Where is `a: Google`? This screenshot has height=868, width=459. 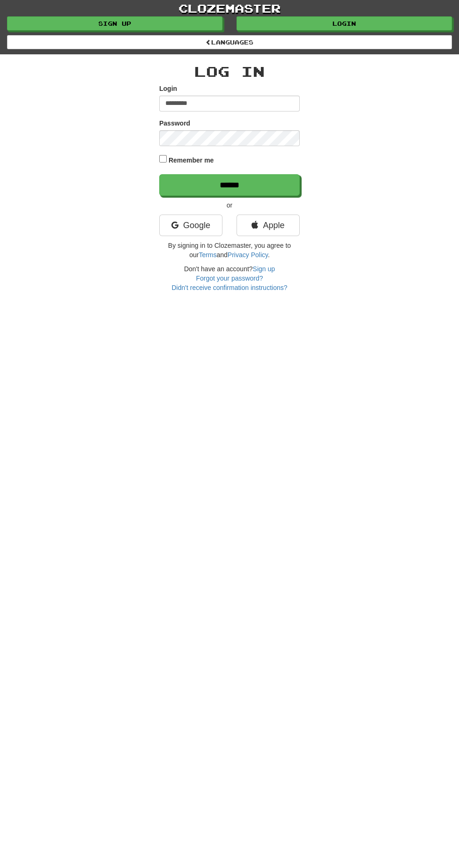 a: Google is located at coordinates (190, 225).